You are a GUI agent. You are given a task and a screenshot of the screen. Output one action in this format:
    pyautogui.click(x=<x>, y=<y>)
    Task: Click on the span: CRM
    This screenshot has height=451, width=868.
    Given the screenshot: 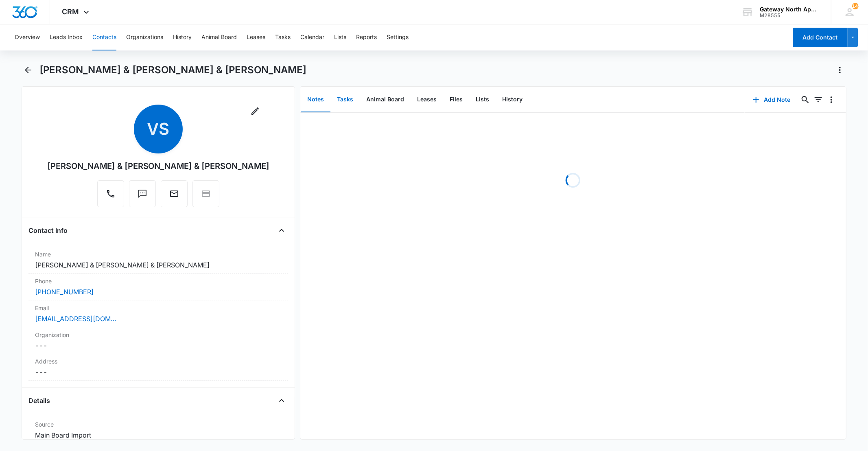 What is the action you would take?
    pyautogui.click(x=71, y=11)
    